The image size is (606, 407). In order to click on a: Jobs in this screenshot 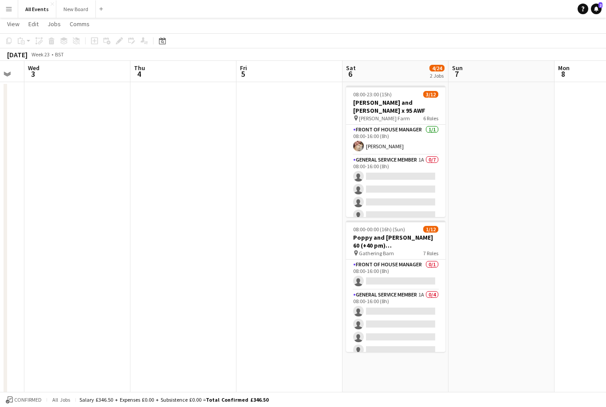, I will do `click(54, 24)`.